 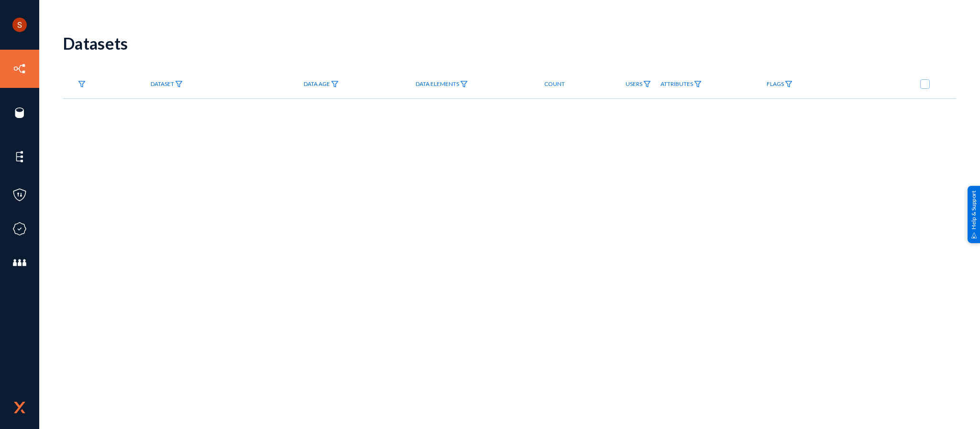 What do you see at coordinates (20, 69) in the screenshot?
I see `img: icon-inventory.svg` at bounding box center [20, 69].